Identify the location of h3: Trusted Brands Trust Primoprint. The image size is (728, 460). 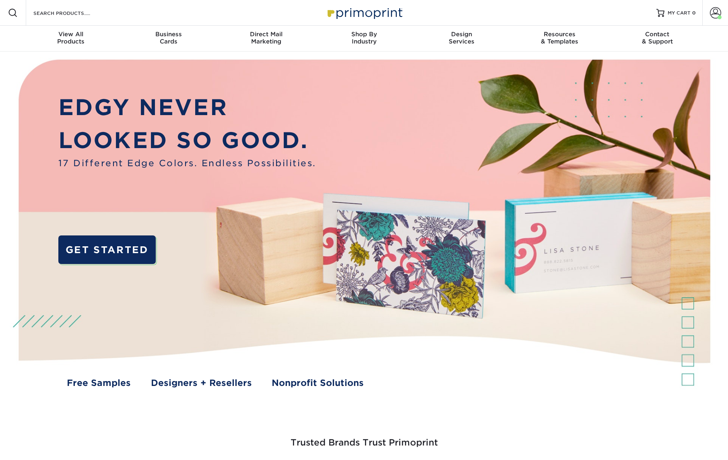
(364, 438).